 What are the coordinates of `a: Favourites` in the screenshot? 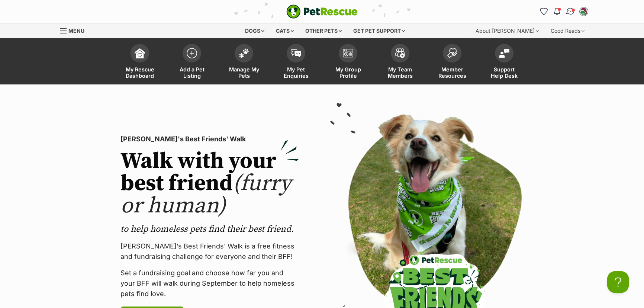 It's located at (543, 12).